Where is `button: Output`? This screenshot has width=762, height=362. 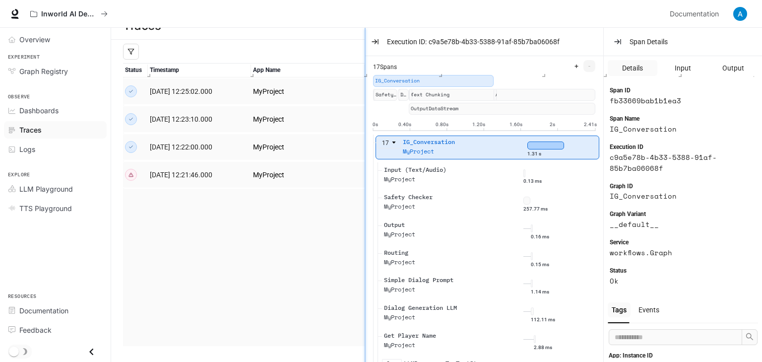 button: Output is located at coordinates (733, 68).